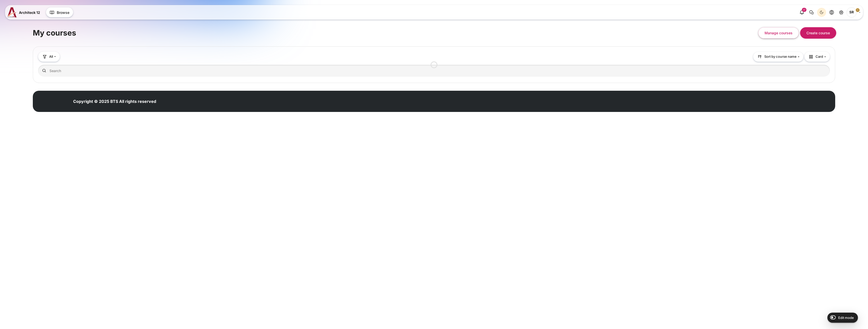  What do you see at coordinates (804, 10) in the screenshot?
I see `div: 17` at bounding box center [804, 10].